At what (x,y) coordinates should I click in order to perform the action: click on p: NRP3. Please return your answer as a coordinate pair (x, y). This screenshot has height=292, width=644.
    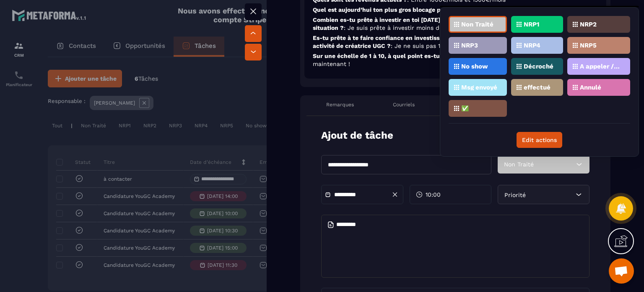
    Looking at the image, I should click on (469, 45).